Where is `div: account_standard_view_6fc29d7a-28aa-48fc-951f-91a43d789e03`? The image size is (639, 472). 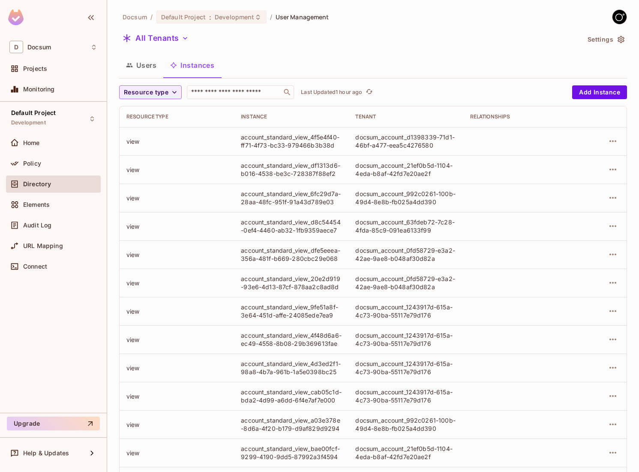 div: account_standard_view_6fc29d7a-28aa-48fc-951f-91a43d789e03 is located at coordinates (291, 198).